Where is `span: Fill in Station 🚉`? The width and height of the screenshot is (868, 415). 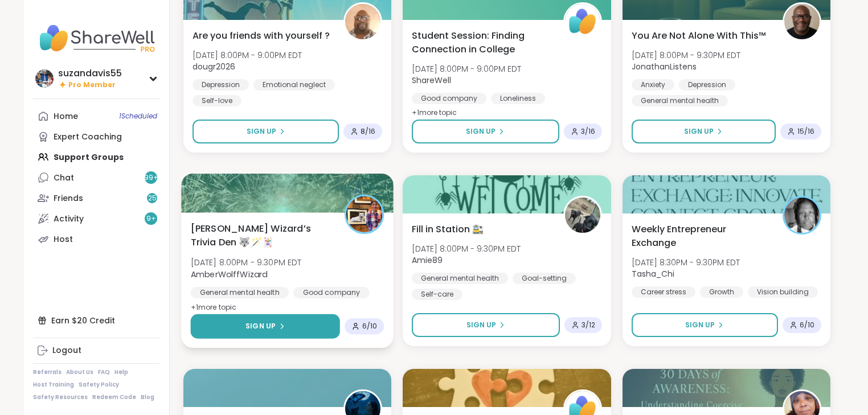
span: Fill in Station 🚉 is located at coordinates (448, 229).